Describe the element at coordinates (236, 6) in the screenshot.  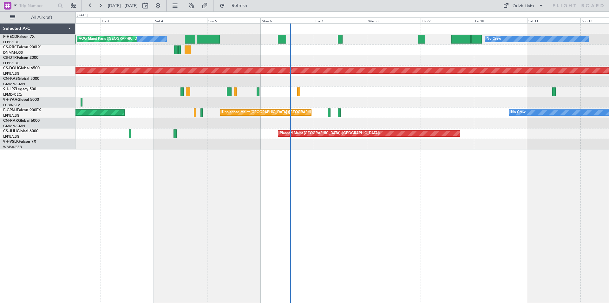
I see `button: Refresh` at that location.